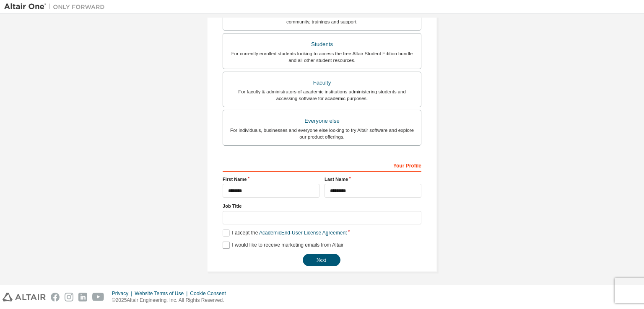 Image resolution: width=644 pixels, height=309 pixels. I want to click on button: Next, so click(322, 260).